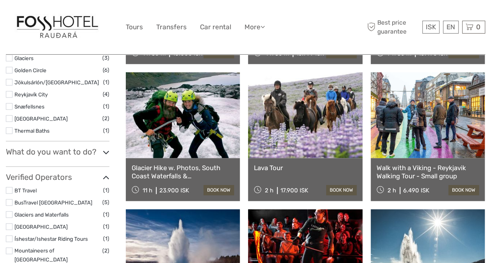 This screenshot has width=491, height=263. What do you see at coordinates (428, 172) in the screenshot?
I see `a: Walk with a Viking - Reykjavik Walking Tour - Small group` at bounding box center [428, 172].